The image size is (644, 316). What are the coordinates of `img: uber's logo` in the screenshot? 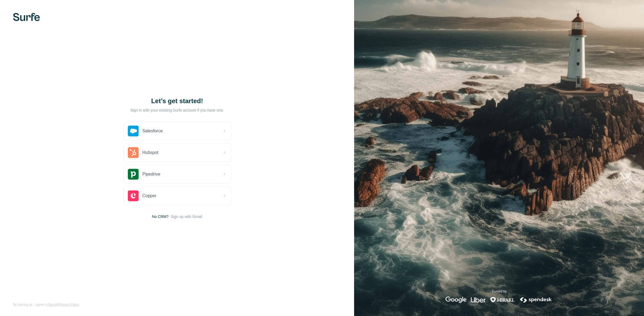 It's located at (478, 300).